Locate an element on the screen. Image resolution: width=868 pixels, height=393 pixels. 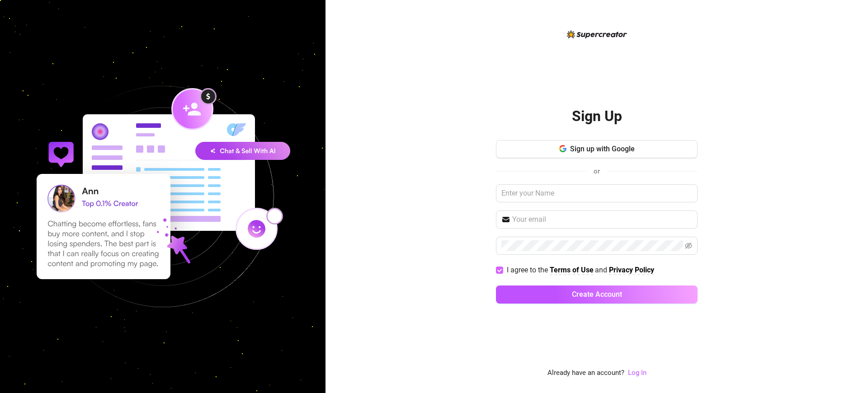
span: Already have an account? is located at coordinates (586, 373).